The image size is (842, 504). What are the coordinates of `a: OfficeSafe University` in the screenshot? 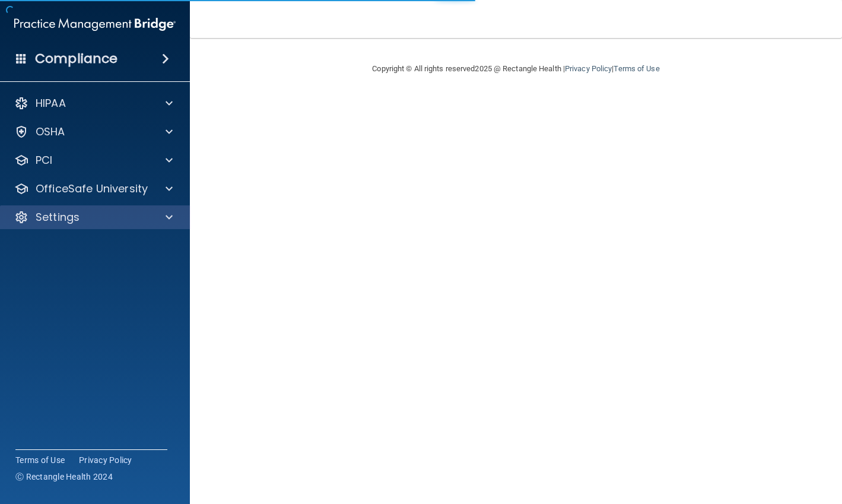 It's located at (93, 188).